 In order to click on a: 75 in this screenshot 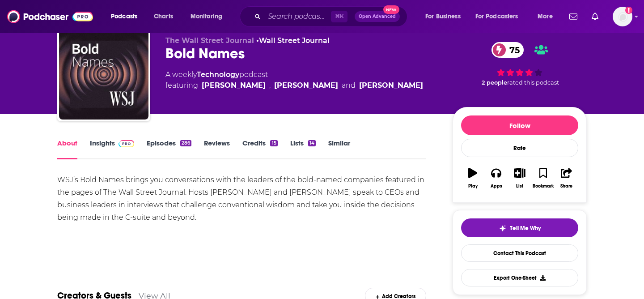, I will do `click(508, 50)`.